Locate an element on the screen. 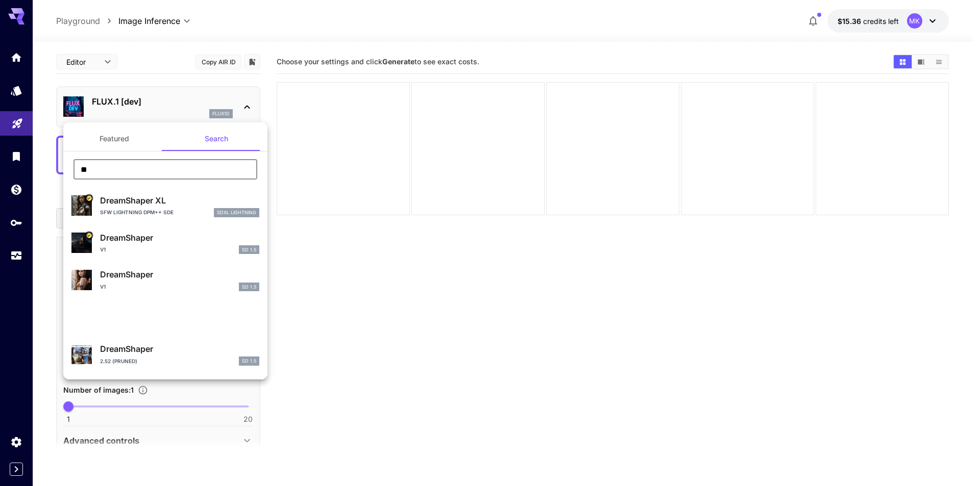 The height and width of the screenshot is (486, 980). p: 2.52 (pruned) is located at coordinates (118, 361).